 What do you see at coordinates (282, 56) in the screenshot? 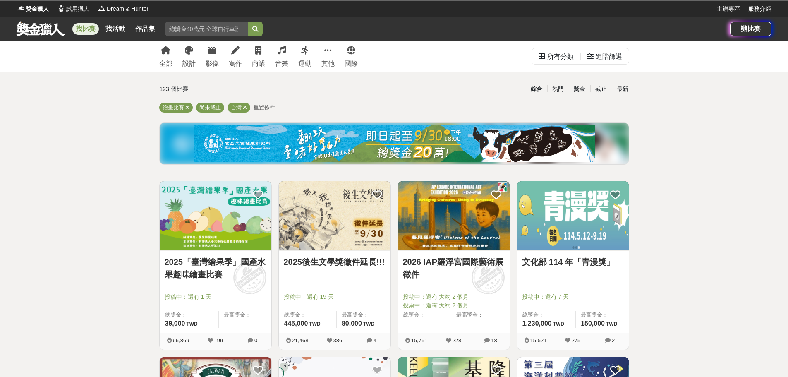
I see `a: 音樂` at bounding box center [282, 56].